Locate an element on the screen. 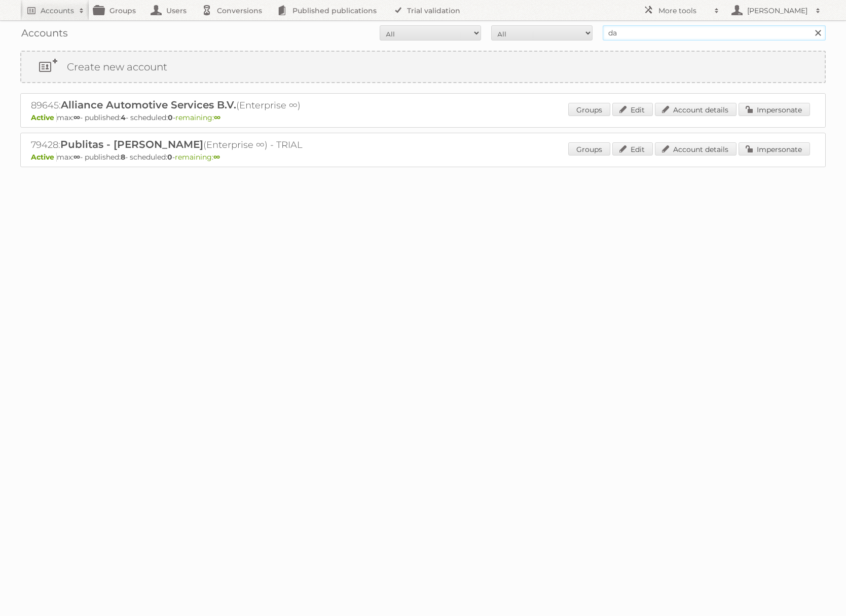  strong: 8 is located at coordinates (123, 157).